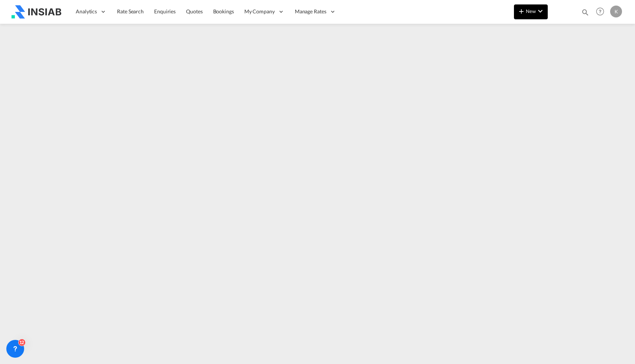 The height and width of the screenshot is (364, 635). Describe the element at coordinates (165, 11) in the screenshot. I see `span: Enquiries` at that location.